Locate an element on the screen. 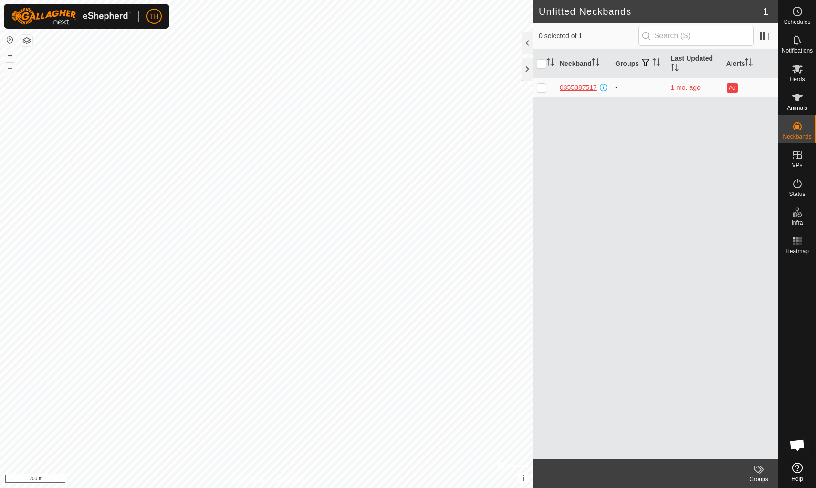 The image size is (816, 488). th: Last Updated is located at coordinates (695, 64).